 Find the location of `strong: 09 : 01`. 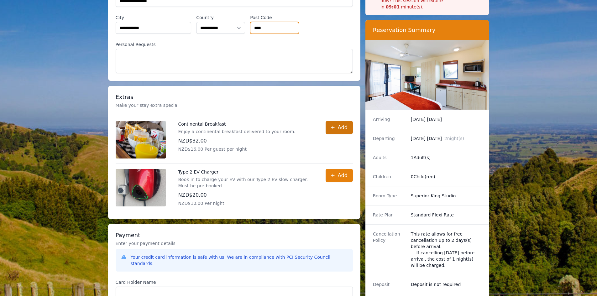

strong: 09 : 01 is located at coordinates (393, 7).